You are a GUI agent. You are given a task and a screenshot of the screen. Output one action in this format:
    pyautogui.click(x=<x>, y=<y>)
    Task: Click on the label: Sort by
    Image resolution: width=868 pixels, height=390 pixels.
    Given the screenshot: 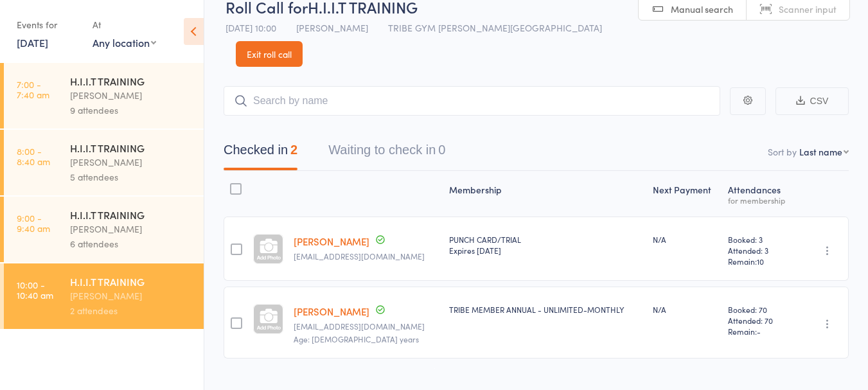 What is the action you would take?
    pyautogui.click(x=782, y=152)
    